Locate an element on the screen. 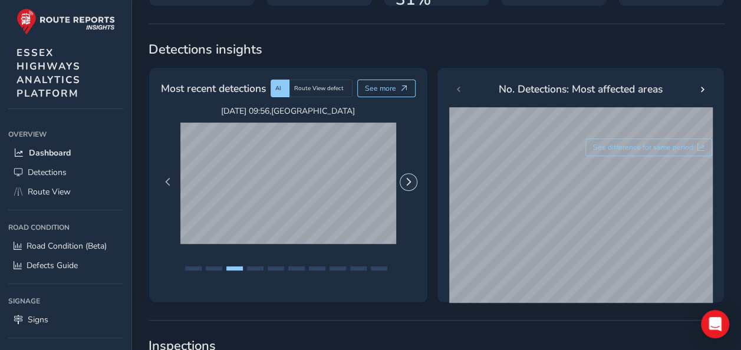 The height and width of the screenshot is (350, 741). a: See more is located at coordinates (386, 88).